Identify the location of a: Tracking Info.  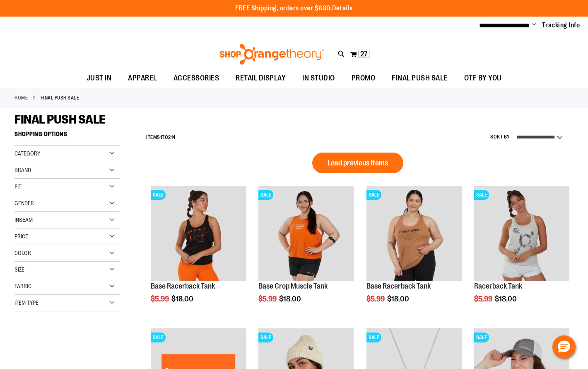
(561, 25).